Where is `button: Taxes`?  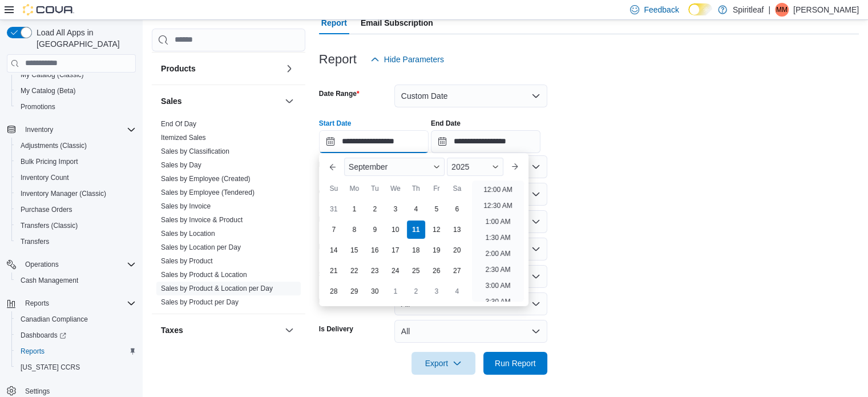 button: Taxes is located at coordinates (289, 330).